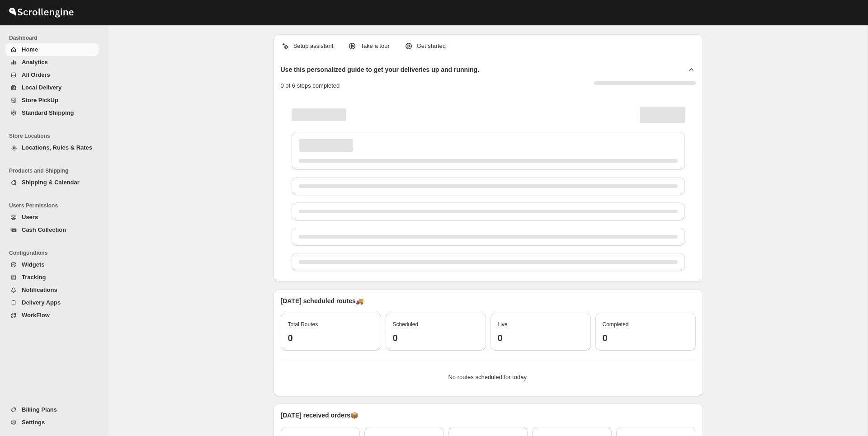 This screenshot has height=436, width=868. What do you see at coordinates (30, 217) in the screenshot?
I see `span: Users` at bounding box center [30, 217].